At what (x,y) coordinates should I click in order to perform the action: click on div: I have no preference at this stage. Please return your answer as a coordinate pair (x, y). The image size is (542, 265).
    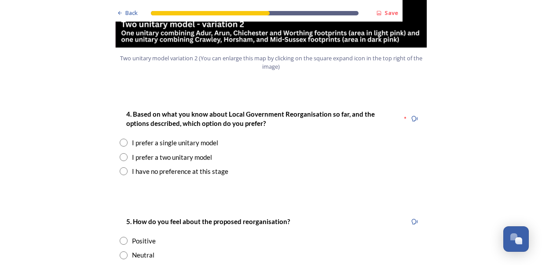
    Looking at the image, I should click on (180, 171).